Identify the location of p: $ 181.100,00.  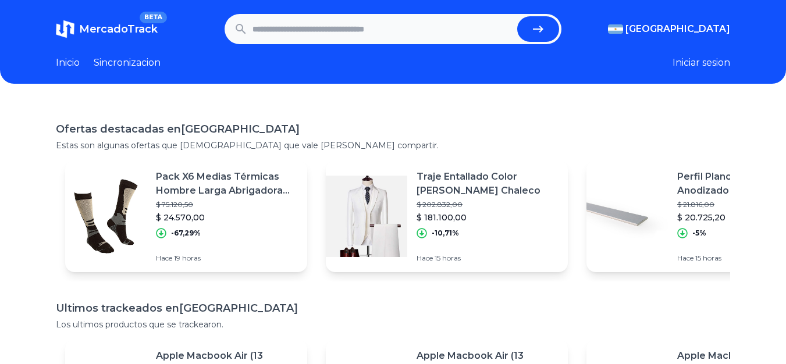
(488, 218).